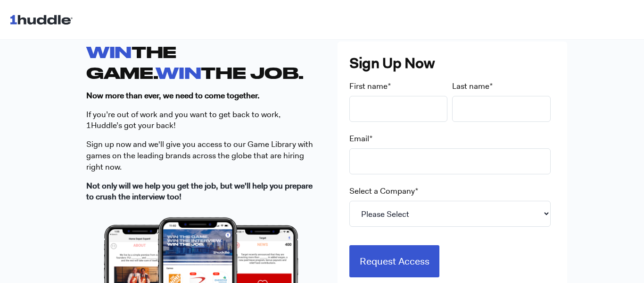 This screenshot has height=283, width=644. Describe the element at coordinates (359, 138) in the screenshot. I see `span: Email` at that location.